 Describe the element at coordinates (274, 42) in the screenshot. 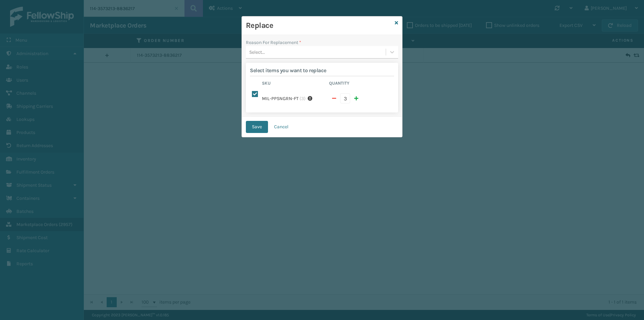

I see `label: Reason For Replacement` at that location.